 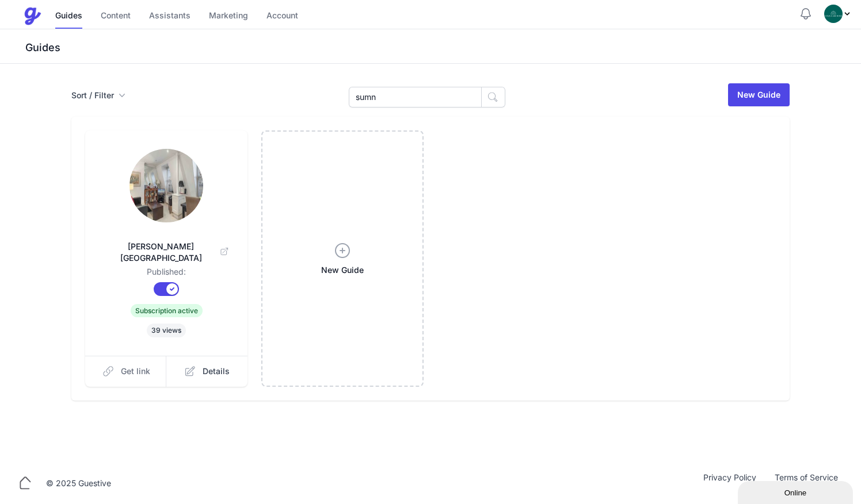 I want to click on div: © 2025 Guestive, so click(x=78, y=483).